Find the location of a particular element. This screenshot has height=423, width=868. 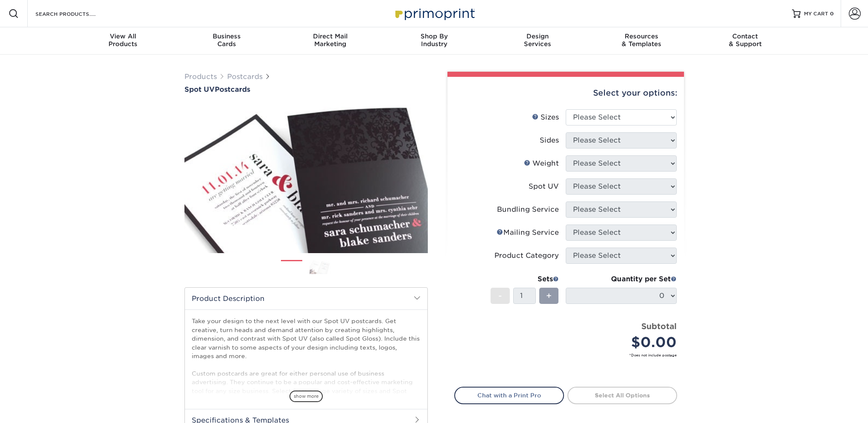

img: Postcards 01 is located at coordinates (292, 268).